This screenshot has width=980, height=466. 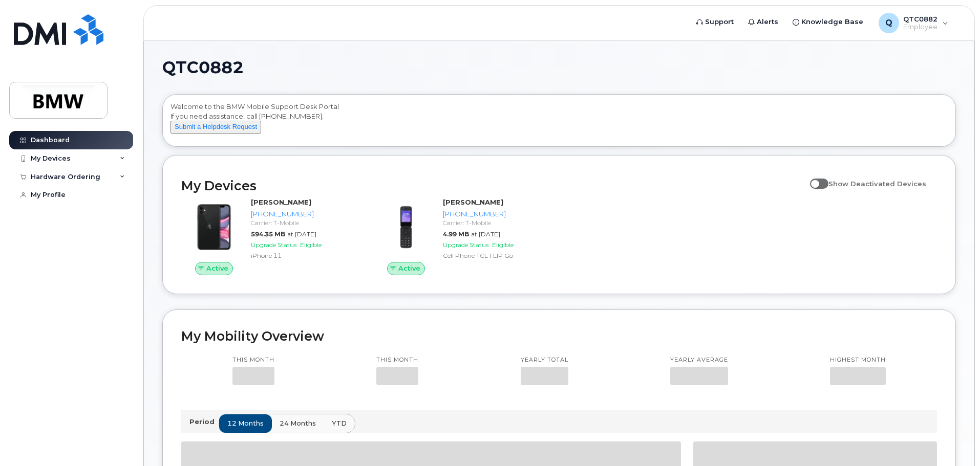 I want to click on button: Submit a Helpdesk Request, so click(x=216, y=127).